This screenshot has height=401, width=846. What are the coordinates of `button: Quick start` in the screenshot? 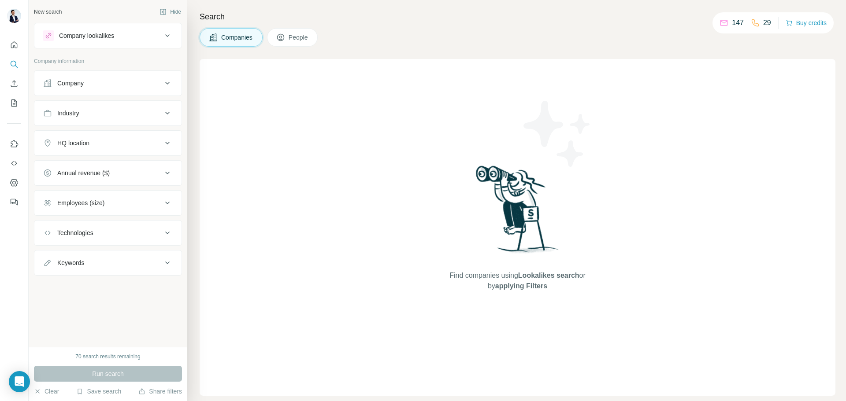 It's located at (14, 45).